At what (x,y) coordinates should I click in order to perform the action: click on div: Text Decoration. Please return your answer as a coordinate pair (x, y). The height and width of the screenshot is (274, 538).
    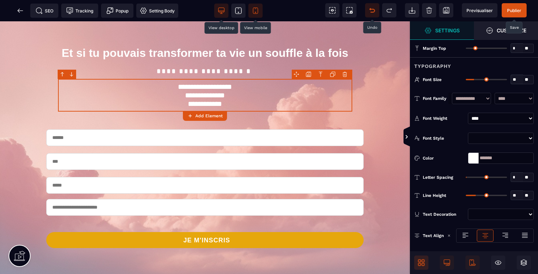
    Looking at the image, I should click on (444, 215).